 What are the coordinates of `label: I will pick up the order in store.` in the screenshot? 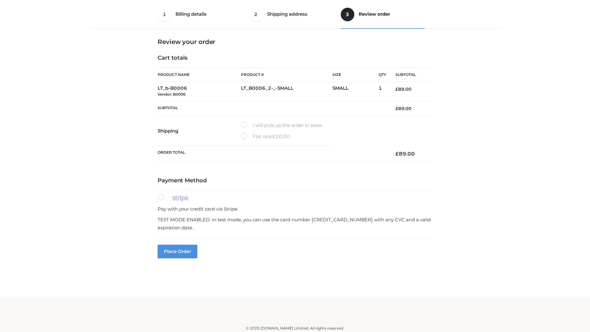 It's located at (282, 125).